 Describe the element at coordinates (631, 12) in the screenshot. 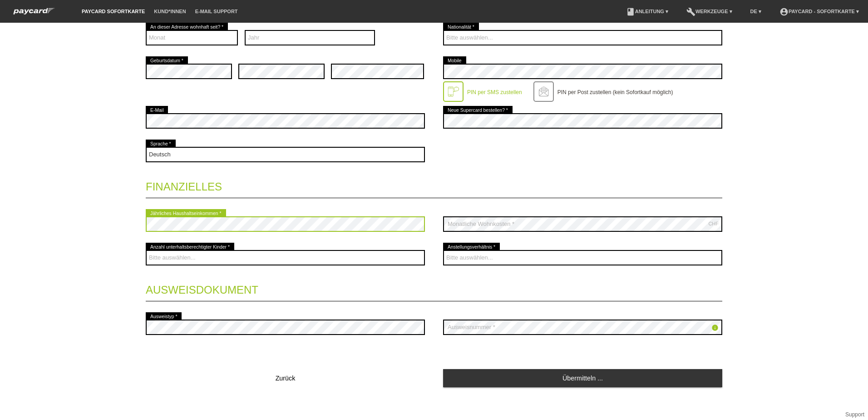

I see `i: book` at that location.